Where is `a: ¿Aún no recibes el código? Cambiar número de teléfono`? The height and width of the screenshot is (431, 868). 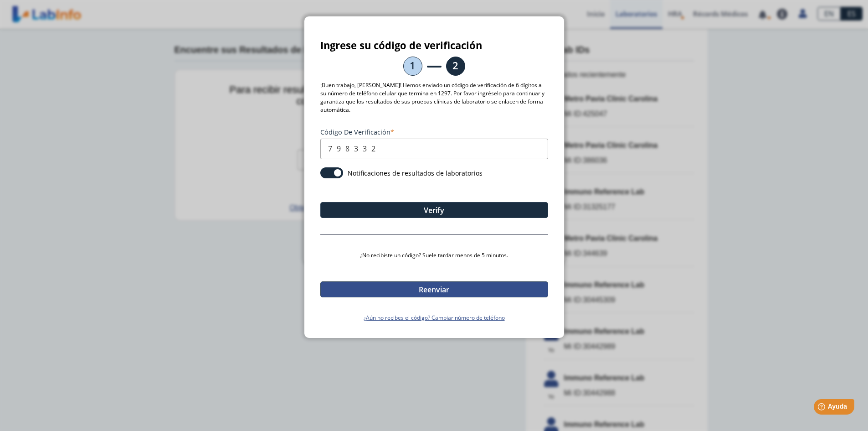
a: ¿Aún no recibes el código? Cambiar número de teléfono is located at coordinates (434, 318).